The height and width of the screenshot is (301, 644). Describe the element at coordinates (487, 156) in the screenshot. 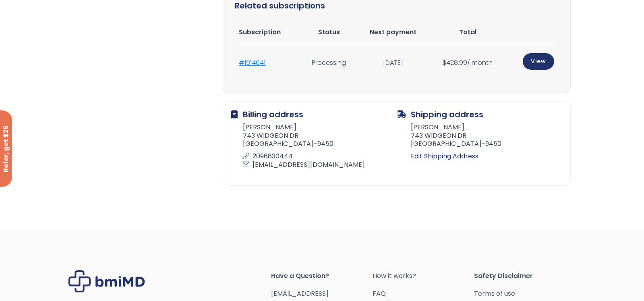

I see `a: Edit Shipping Address` at that location.